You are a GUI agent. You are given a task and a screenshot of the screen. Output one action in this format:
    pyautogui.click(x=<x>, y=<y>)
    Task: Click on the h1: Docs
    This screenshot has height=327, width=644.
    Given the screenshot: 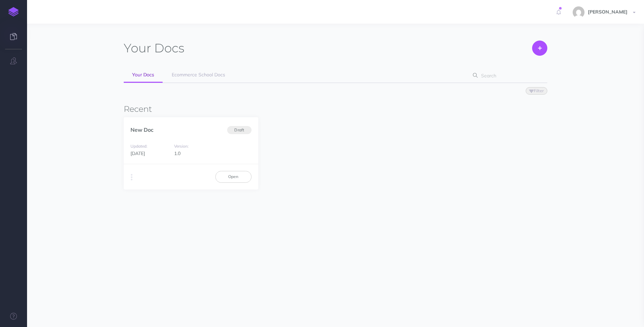 What is the action you would take?
    pyautogui.click(x=154, y=48)
    